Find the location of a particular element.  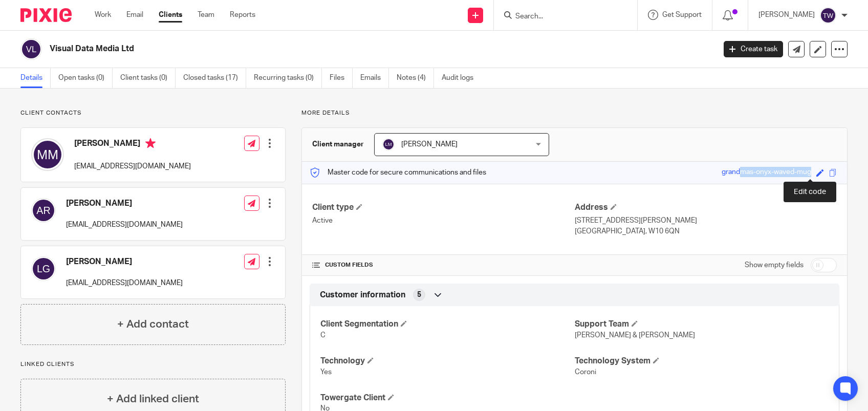

a: Email is located at coordinates (135, 15).